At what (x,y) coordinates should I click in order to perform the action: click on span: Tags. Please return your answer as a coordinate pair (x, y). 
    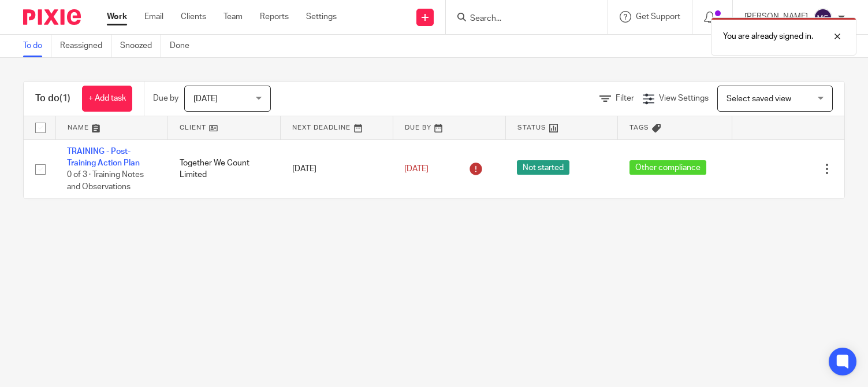
    Looking at the image, I should click on (640, 127).